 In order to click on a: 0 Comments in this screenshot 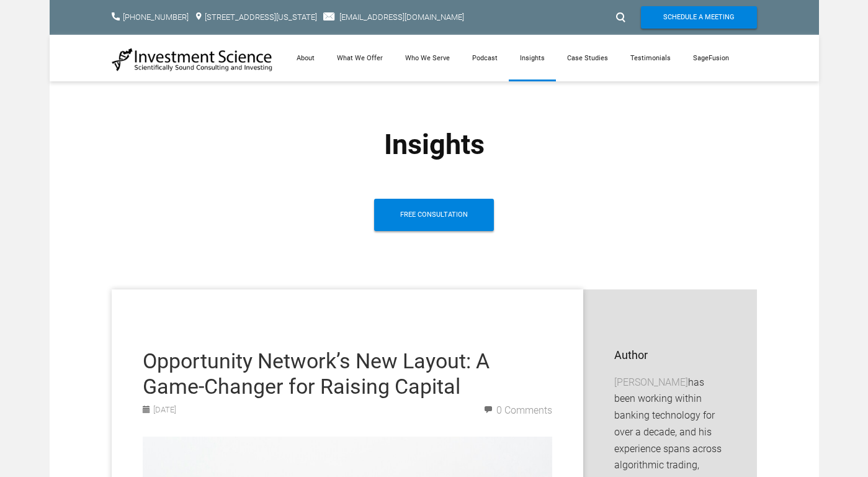, I will do `click(518, 410)`.